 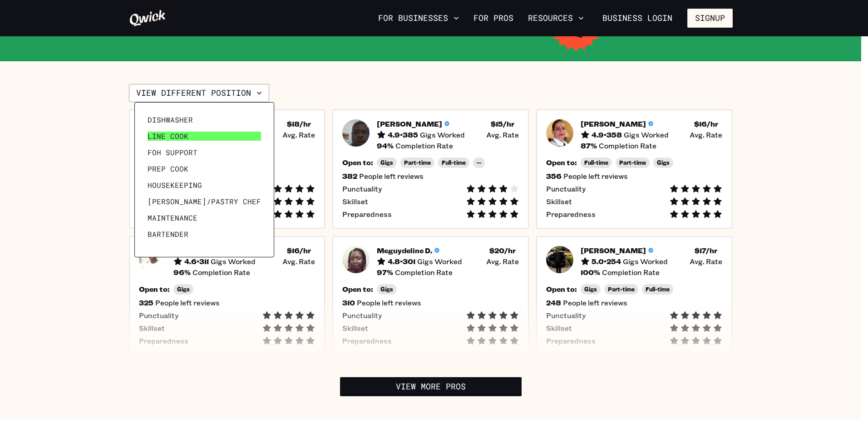 I want to click on span: FOH Support, so click(x=173, y=153).